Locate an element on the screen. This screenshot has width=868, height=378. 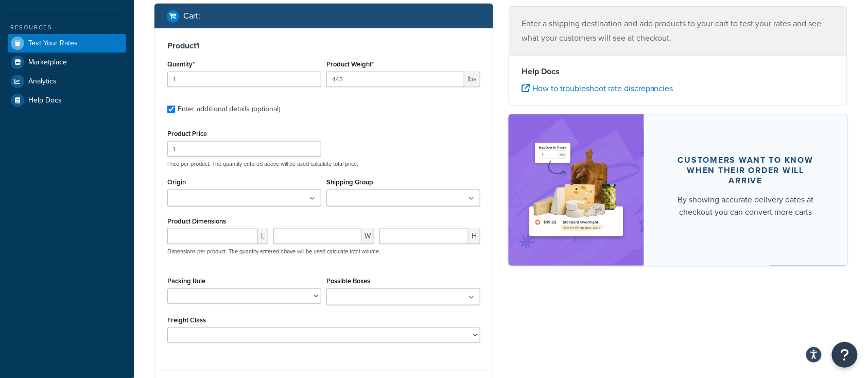
p: Dimensions per product. The quantity entered above will be used calculate total volume. is located at coordinates (273, 252).